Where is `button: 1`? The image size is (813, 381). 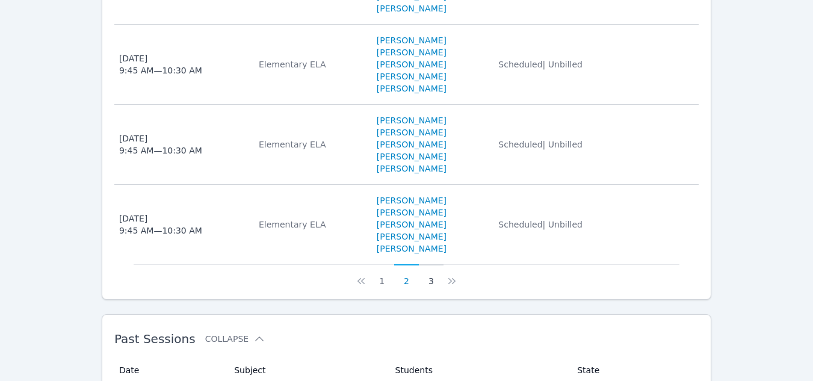 button: 1 is located at coordinates (381, 275).